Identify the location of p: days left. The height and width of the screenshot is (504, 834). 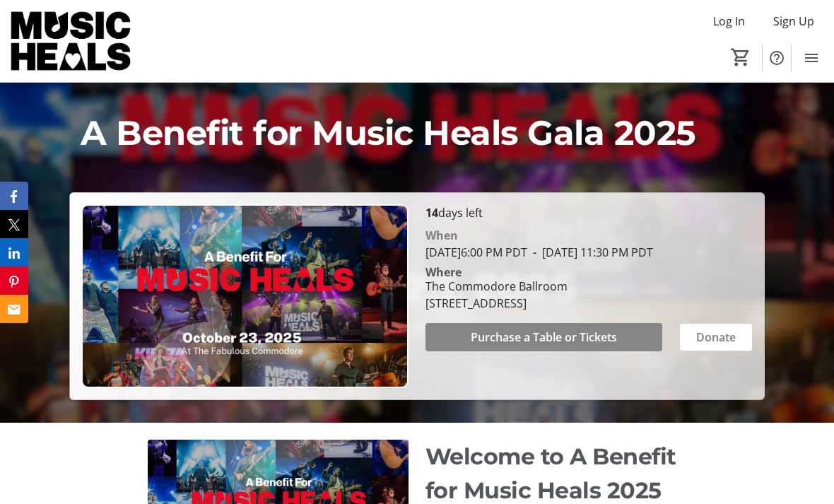
(589, 213).